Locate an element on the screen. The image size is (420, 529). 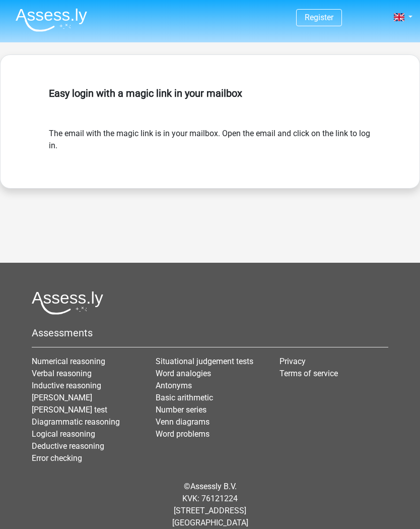
a: Privacy is located at coordinates (293, 361).